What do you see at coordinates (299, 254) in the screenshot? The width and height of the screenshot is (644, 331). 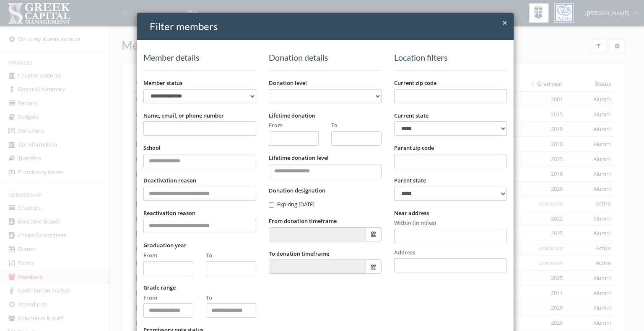 I see `label: To donation timeframe` at bounding box center [299, 254].